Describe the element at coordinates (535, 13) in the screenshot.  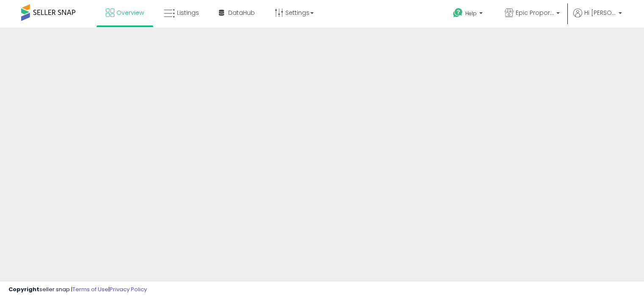
I see `span: Epic Proportions` at that location.